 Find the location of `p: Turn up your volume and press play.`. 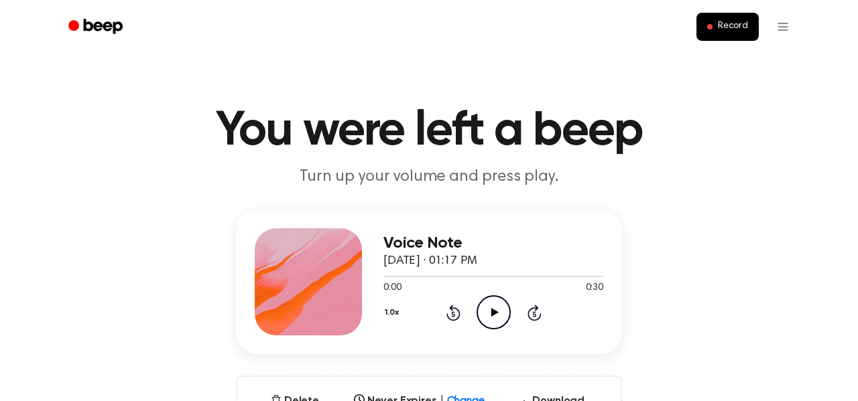

p: Turn up your volume and press play. is located at coordinates (429, 177).